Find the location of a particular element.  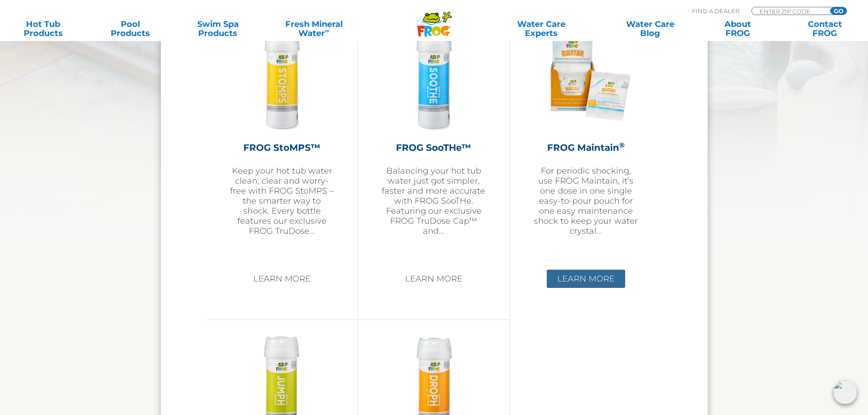

a: FROG Maintain® 12 pack open box FROG Maintain® For periodic shocking, use FROG Maintain, it’s one... is located at coordinates (585, 144).